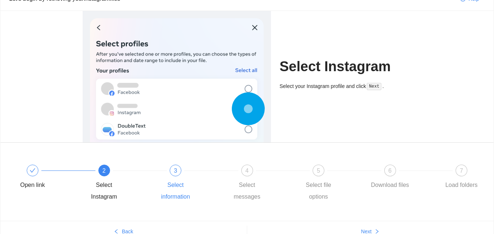 The width and height of the screenshot is (494, 234). Describe the element at coordinates (176, 191) in the screenshot. I see `div: Select information` at that location.